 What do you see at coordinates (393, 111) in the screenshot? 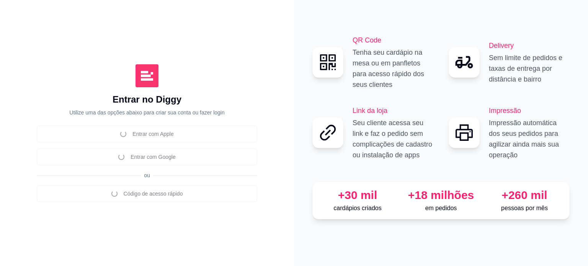
I see `h2: Link da loja` at bounding box center [393, 111].